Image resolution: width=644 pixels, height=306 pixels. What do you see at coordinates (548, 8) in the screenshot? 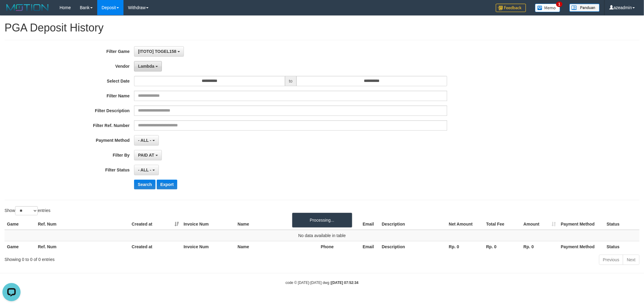
I see `img: Button%20Memo.svg` at bounding box center [548, 8].